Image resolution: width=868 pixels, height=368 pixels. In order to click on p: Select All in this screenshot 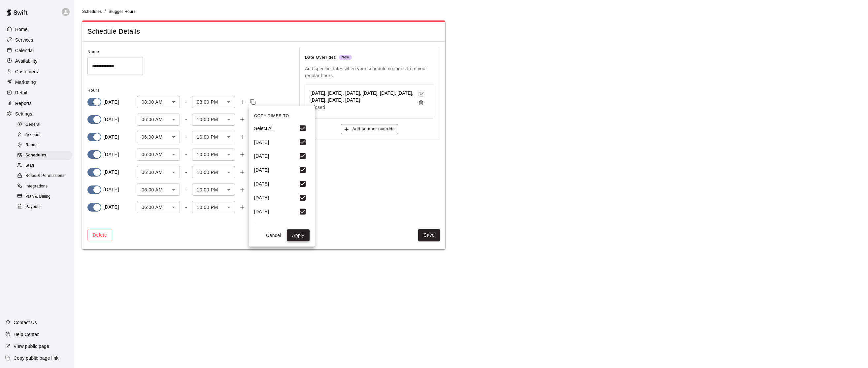, I will do `click(264, 128)`.